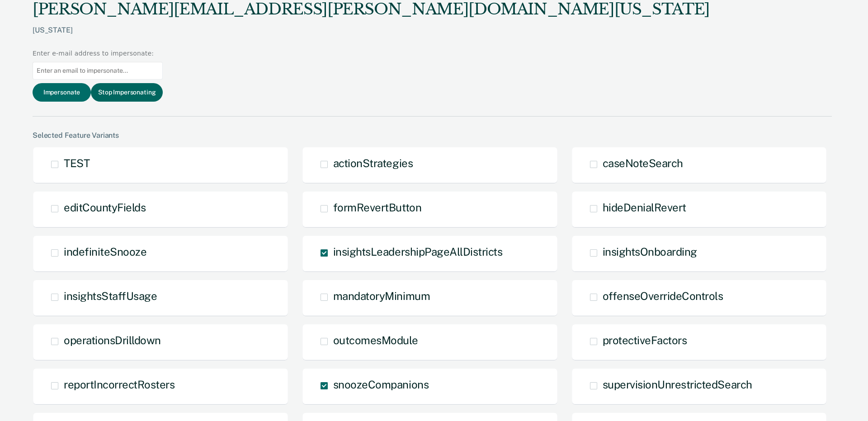  What do you see at coordinates (645, 340) in the screenshot?
I see `span: protectiveFactors` at bounding box center [645, 340].